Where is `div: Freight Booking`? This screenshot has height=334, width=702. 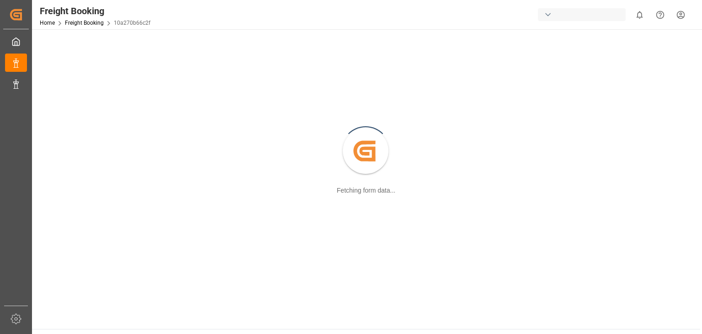 div: Freight Booking is located at coordinates (95, 11).